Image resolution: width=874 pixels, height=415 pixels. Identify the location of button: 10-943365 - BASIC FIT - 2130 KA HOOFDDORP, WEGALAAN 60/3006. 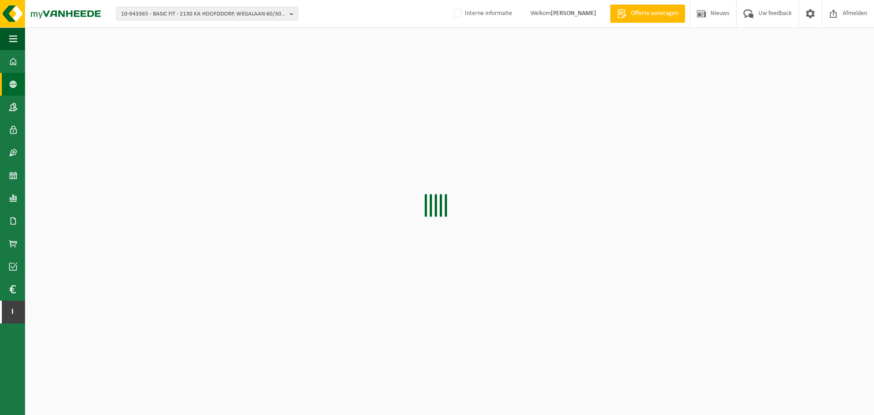
(207, 14).